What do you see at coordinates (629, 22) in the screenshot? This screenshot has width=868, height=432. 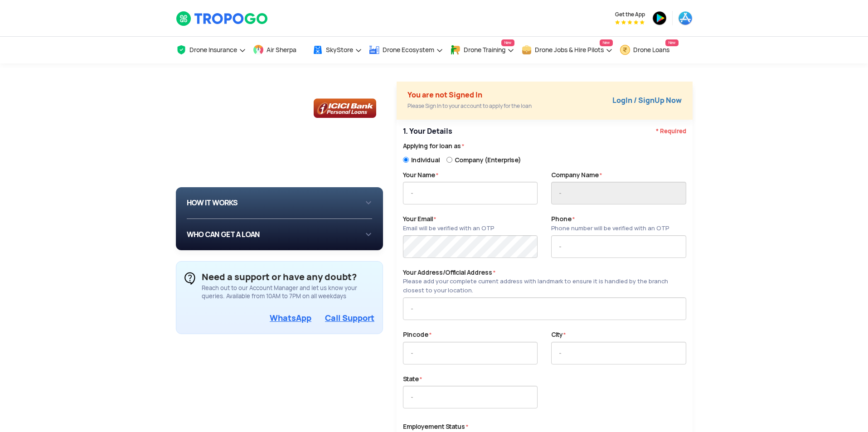 I see `img: App Raking` at bounding box center [629, 22].